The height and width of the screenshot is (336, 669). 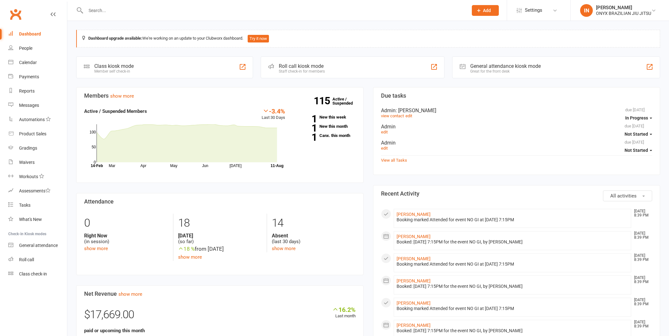 What do you see at coordinates (273, 111) in the screenshot?
I see `div: -3.4%` at bounding box center [273, 111].